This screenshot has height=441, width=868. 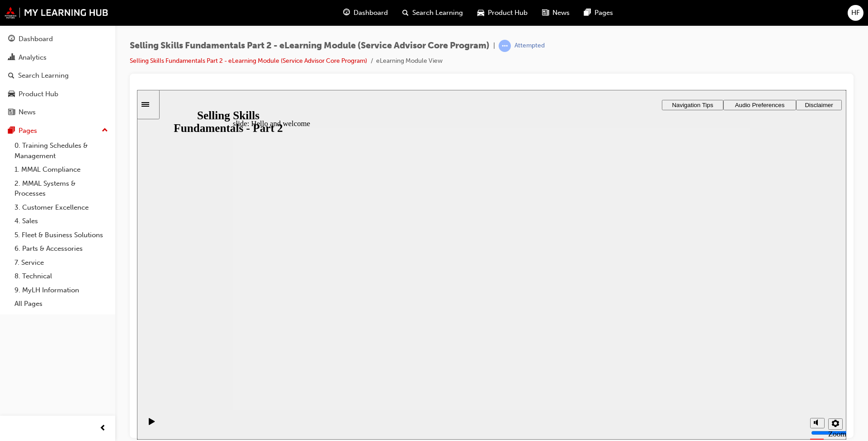 I want to click on span: Dashboard, so click(x=371, y=13).